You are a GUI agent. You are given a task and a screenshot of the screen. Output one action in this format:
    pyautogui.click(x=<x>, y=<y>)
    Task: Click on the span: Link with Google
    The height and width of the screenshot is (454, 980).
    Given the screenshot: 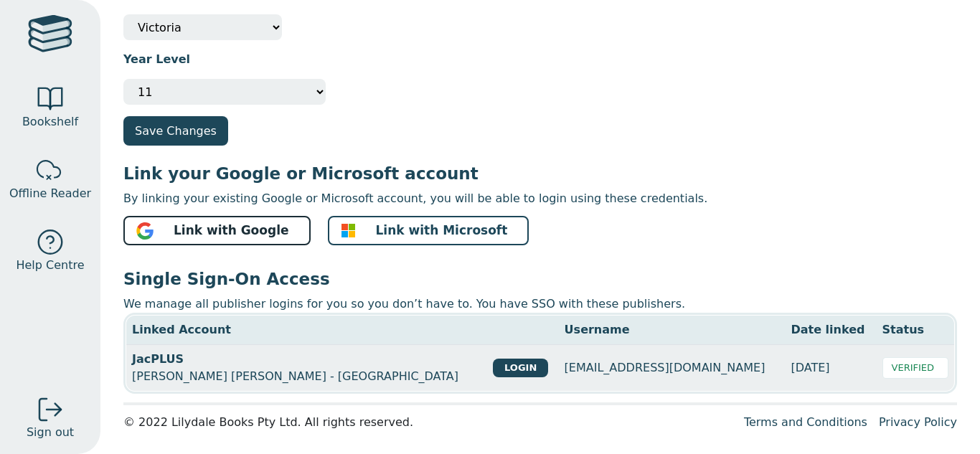 What is the action you would take?
    pyautogui.click(x=231, y=230)
    